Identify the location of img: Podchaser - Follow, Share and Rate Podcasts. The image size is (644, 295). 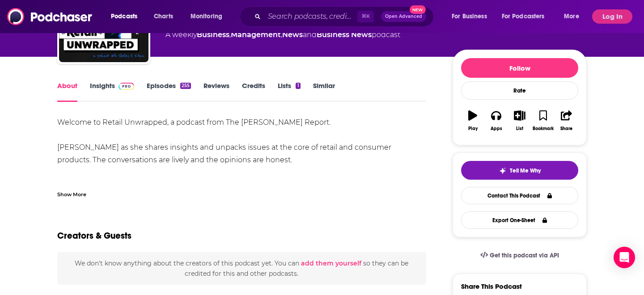
(50, 17).